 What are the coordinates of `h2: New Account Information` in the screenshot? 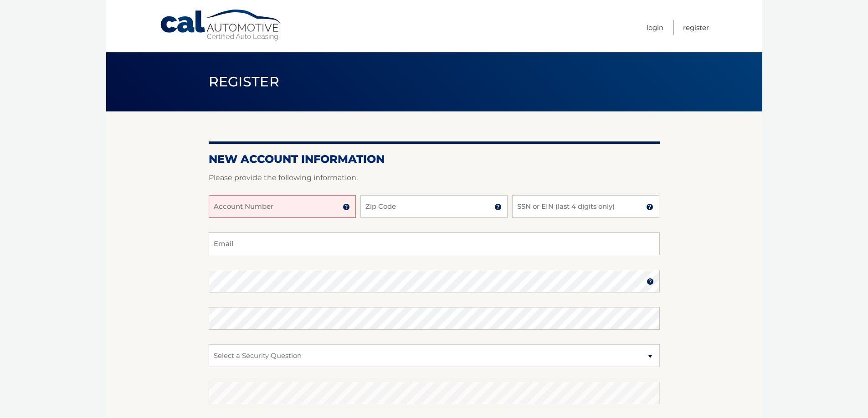 It's located at (434, 159).